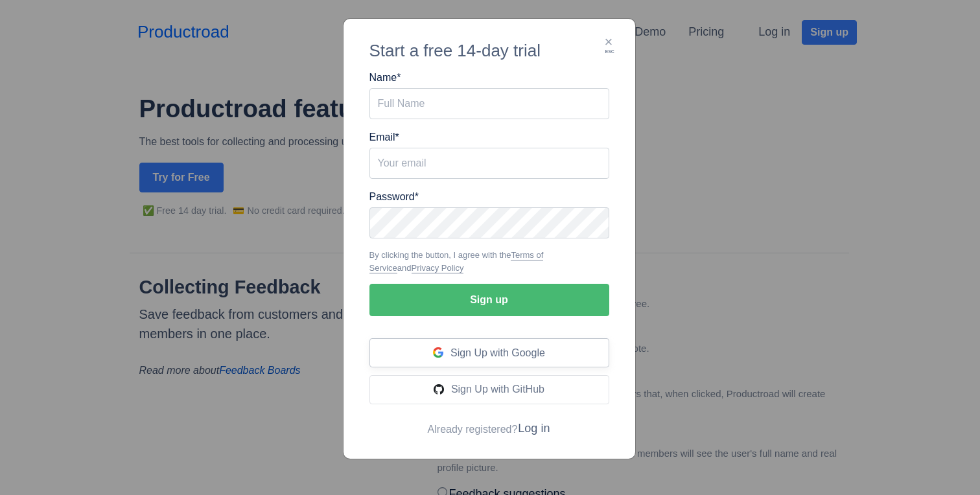  I want to click on span: Sign Up with Google, so click(498, 353).